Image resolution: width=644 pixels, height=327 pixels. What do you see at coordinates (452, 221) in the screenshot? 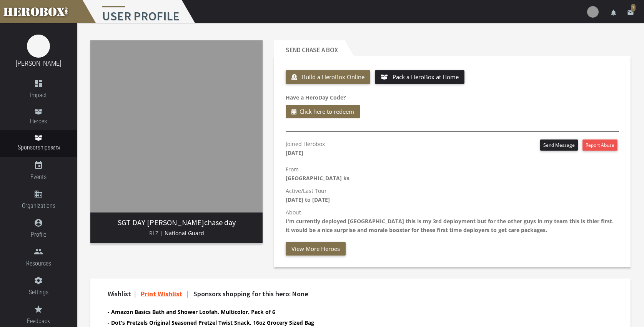
I see `p: About` at bounding box center [452, 221].